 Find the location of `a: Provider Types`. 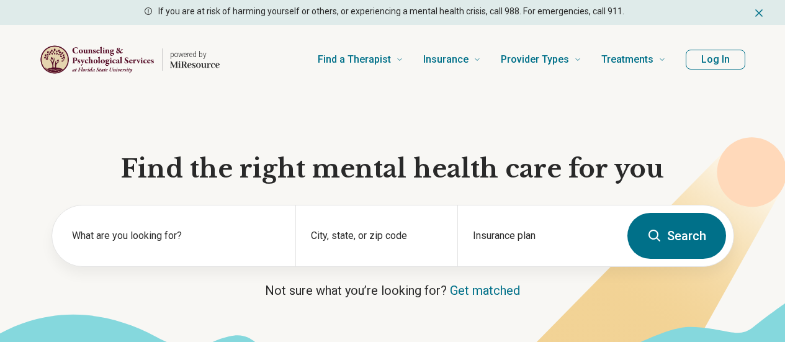

a: Provider Types is located at coordinates (541, 60).